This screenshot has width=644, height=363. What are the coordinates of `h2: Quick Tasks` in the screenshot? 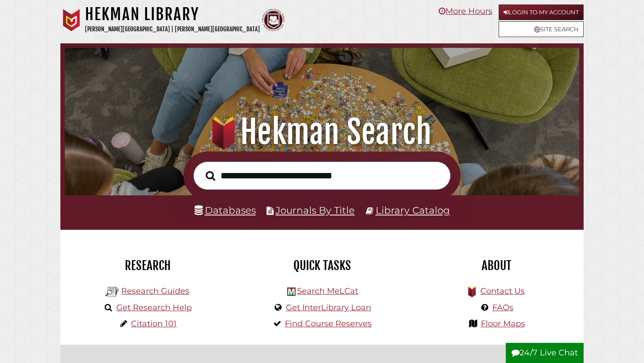 It's located at (322, 266).